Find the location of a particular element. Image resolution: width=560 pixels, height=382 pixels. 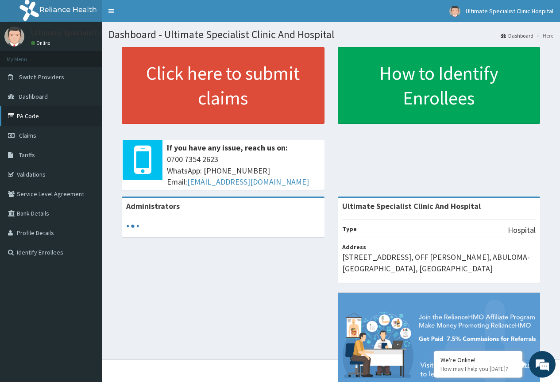

strong: Ultimate Specialist Clinic And Hospital is located at coordinates (411, 206).